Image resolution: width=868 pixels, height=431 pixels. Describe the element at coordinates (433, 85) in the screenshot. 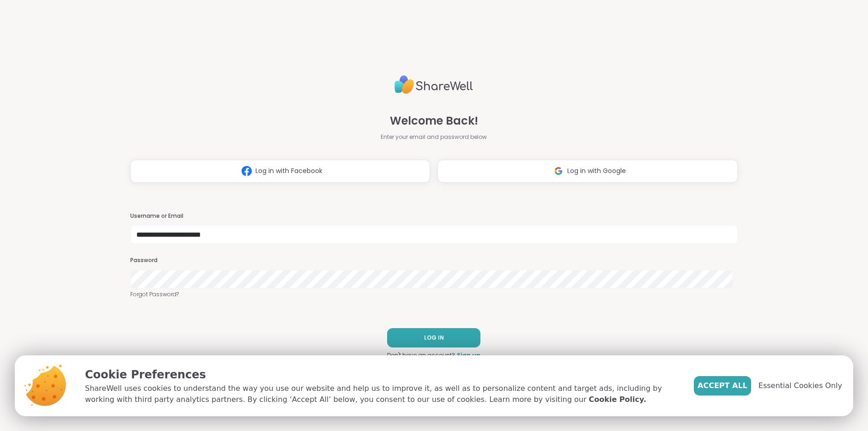

I see `img: ShareWell Logo` at that location.